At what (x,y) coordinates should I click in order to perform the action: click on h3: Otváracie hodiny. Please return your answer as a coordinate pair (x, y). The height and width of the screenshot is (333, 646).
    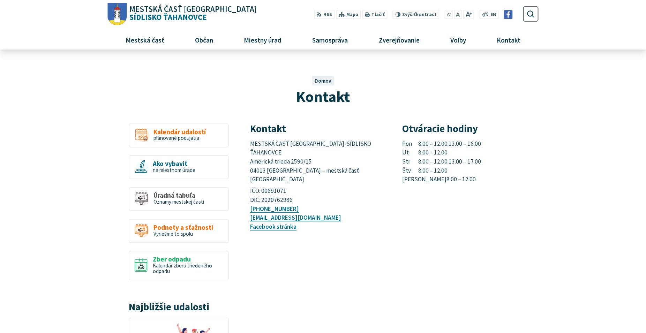
    Looking at the image, I should click on (470, 129).